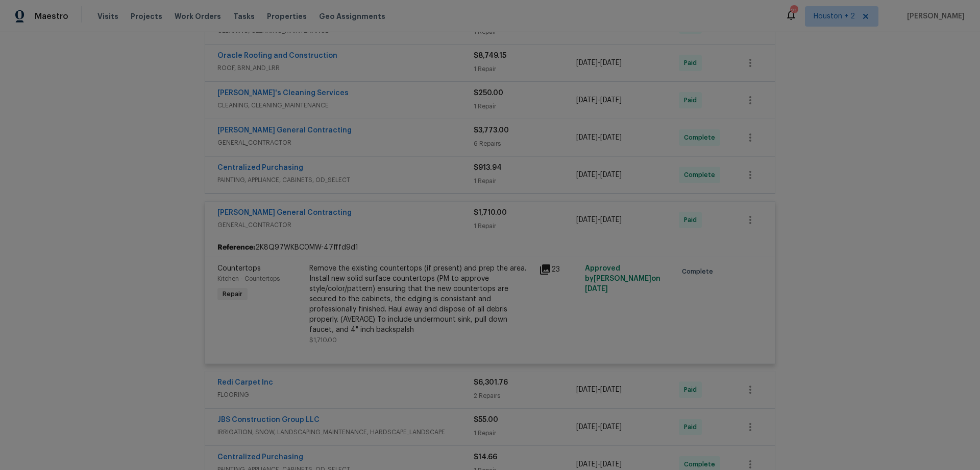  What do you see at coordinates (525, 144) in the screenshot?
I see `div: 6 Repairs` at bounding box center [525, 144].